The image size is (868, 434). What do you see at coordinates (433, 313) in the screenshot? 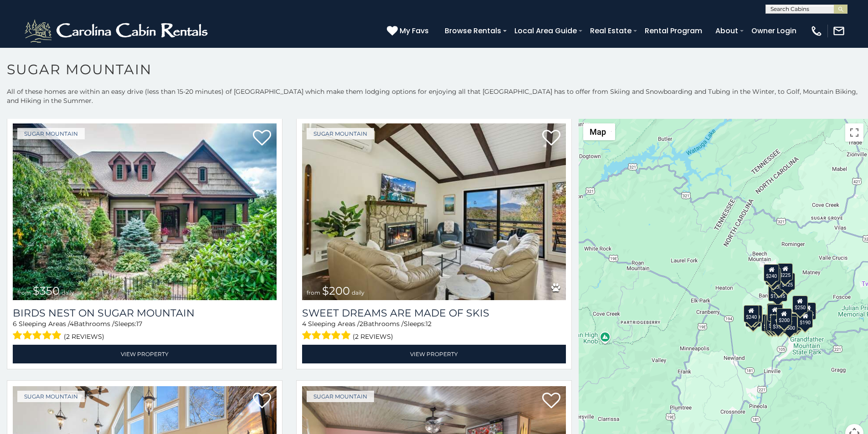
I see `a: Sweet Dreams Are Made Of Skis` at bounding box center [433, 313].